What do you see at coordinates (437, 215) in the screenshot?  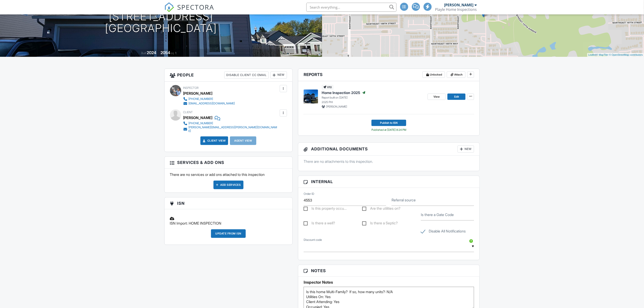 I see `label: Is there a Gate Code` at bounding box center [437, 215].